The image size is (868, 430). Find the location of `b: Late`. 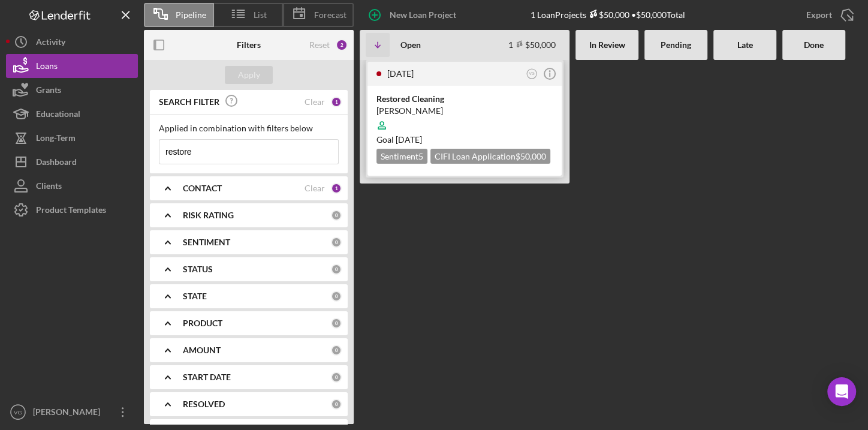

b: Late is located at coordinates (745, 45).